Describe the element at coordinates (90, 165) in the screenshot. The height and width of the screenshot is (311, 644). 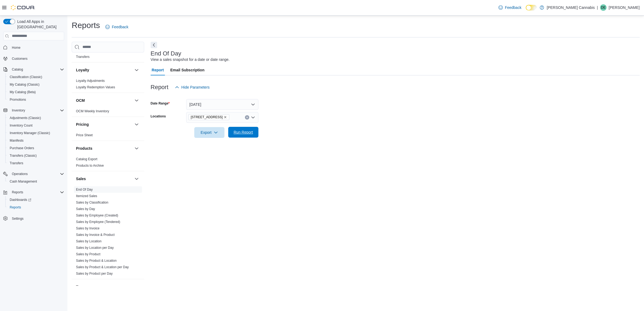
I see `span: Products to Archive` at that location.